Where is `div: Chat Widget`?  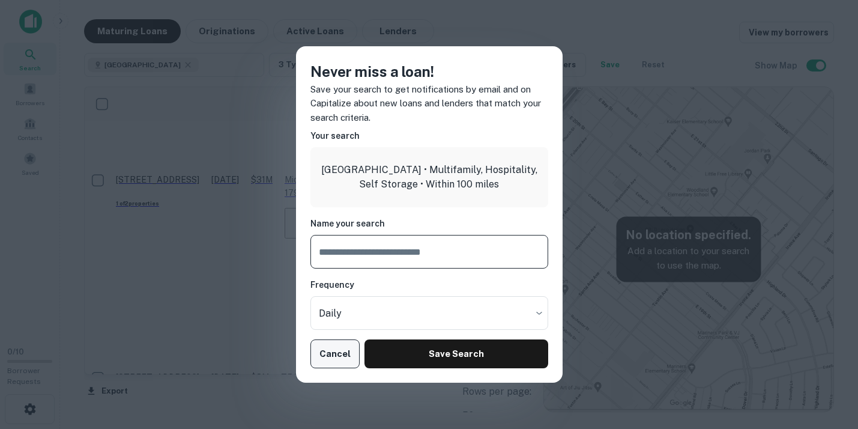 div: Chat Widget is located at coordinates (828, 362).